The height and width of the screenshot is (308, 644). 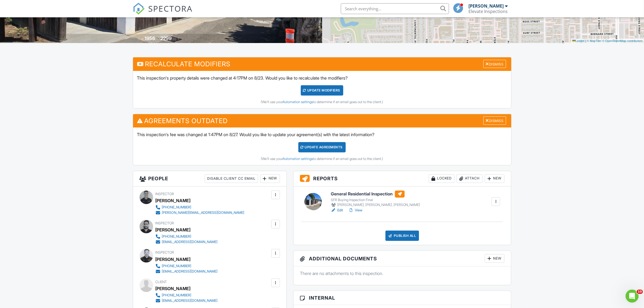 What do you see at coordinates (139, 9) in the screenshot?
I see `img: The Best Home Inspection Software - Spectora` at bounding box center [139, 9].